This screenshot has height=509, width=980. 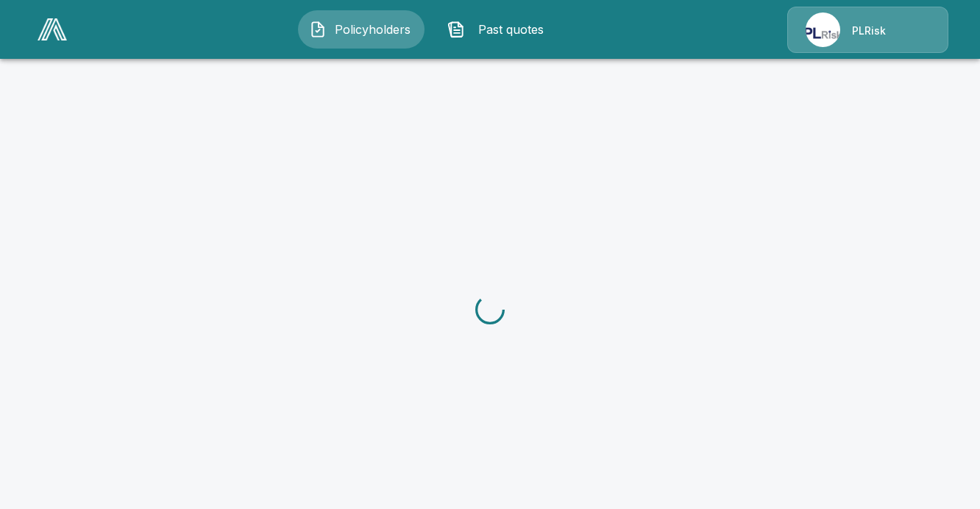 I want to click on img: AA Logo, so click(x=52, y=29).